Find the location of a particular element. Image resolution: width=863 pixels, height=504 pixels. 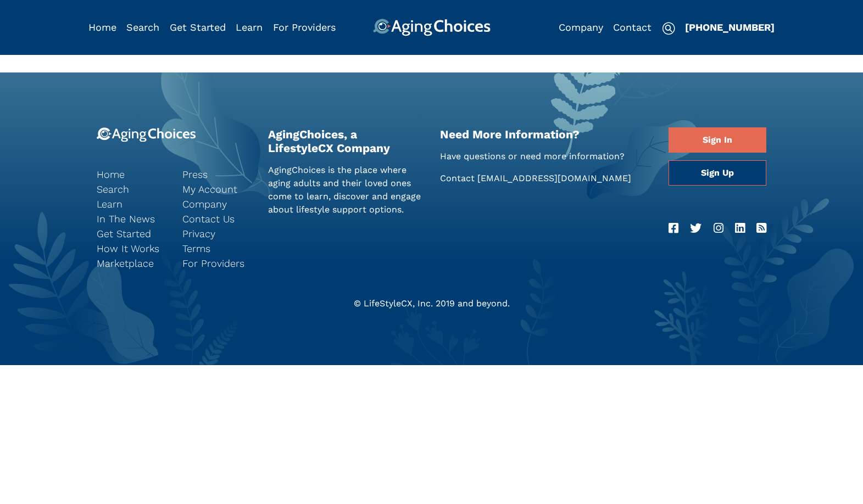

a: My Account is located at coordinates (217, 189).